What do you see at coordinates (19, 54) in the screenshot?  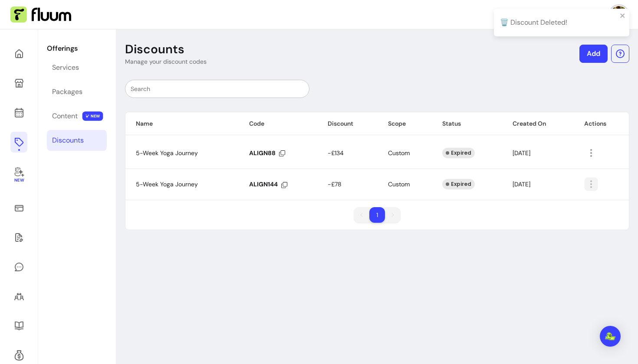 I see `a: Home` at bounding box center [19, 54].